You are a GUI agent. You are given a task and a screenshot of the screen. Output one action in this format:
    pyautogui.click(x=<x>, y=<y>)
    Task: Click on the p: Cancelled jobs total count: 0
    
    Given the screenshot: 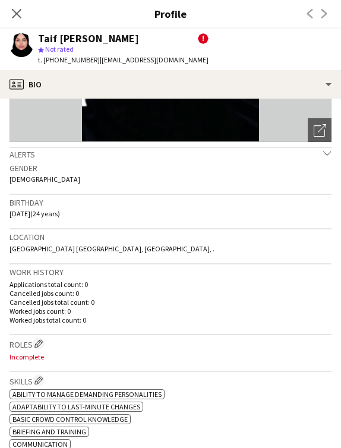 What is the action you would take?
    pyautogui.click(x=170, y=302)
    